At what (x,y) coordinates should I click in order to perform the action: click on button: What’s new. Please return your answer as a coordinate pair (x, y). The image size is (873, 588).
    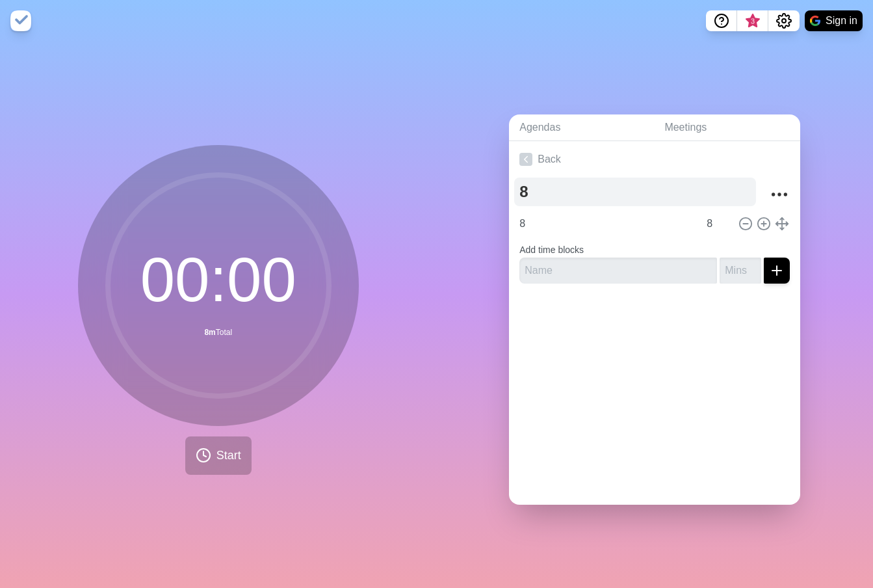
    Looking at the image, I should click on (752, 21).